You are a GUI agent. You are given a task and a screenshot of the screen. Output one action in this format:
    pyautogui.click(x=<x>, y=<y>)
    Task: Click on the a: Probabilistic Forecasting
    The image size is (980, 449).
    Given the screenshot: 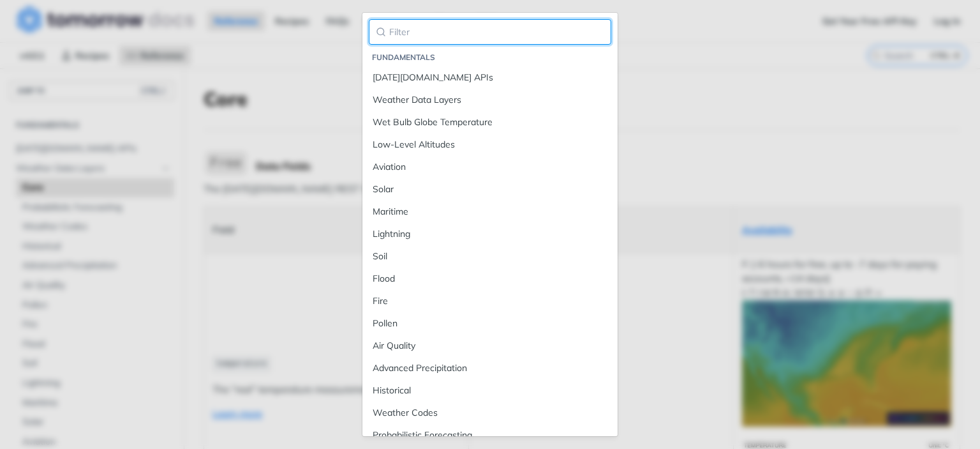 What is the action you would take?
    pyautogui.click(x=490, y=435)
    